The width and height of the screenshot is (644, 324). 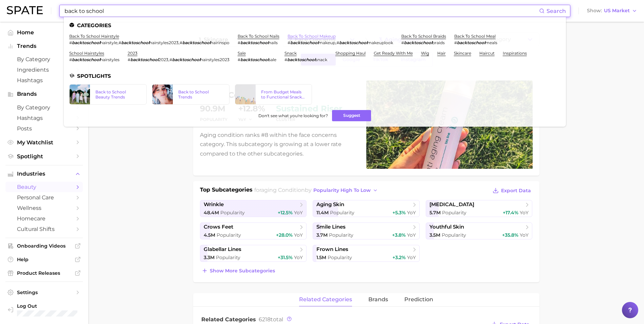 What do you see at coordinates (44, 293) in the screenshot?
I see `a: Settings` at bounding box center [44, 293].